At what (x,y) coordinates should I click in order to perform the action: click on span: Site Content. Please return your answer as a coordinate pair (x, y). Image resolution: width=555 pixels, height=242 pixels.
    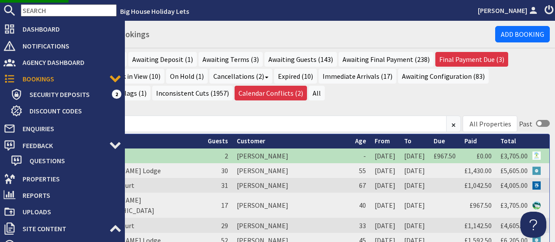
    Looking at the image, I should click on (62, 229).